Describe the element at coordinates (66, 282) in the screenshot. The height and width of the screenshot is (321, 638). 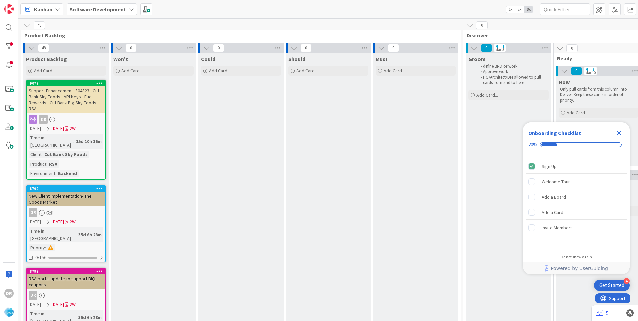
I see `div: RSA portal update to support BIQ coupons` at that location.